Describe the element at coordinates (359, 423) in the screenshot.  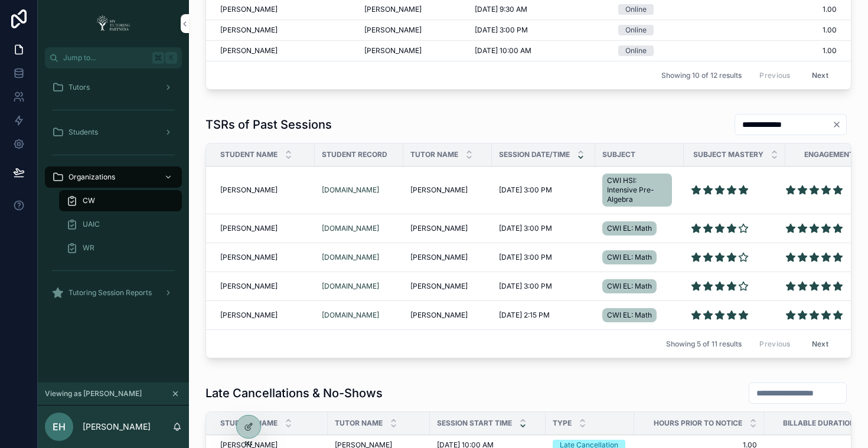
I see `span: Tutor Name` at that location.